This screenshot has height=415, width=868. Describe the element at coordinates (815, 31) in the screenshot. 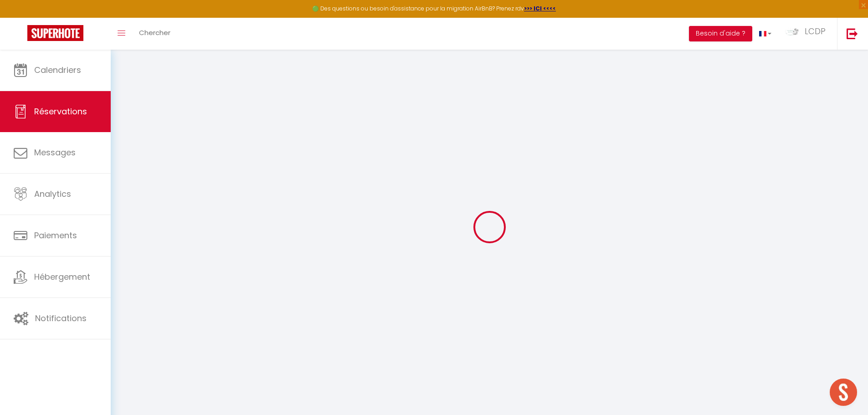

I see `span: LCDP` at that location.